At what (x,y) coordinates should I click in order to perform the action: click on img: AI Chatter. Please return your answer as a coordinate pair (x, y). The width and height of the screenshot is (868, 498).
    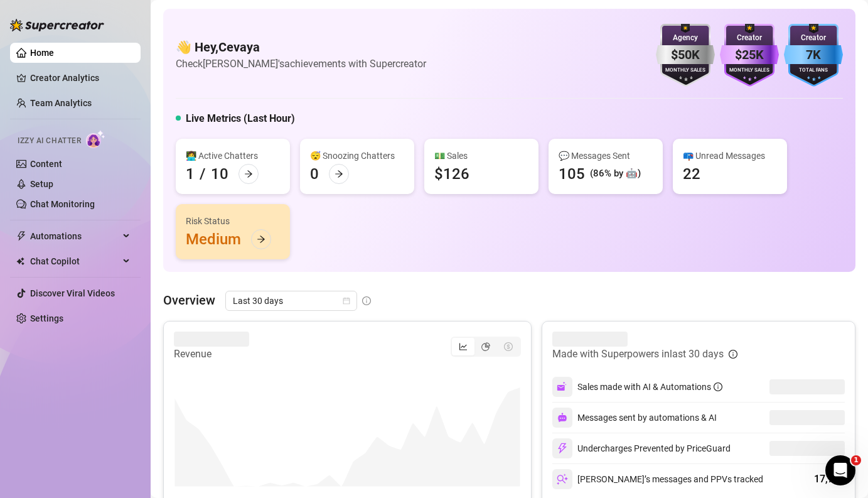
    Looking at the image, I should click on (96, 139).